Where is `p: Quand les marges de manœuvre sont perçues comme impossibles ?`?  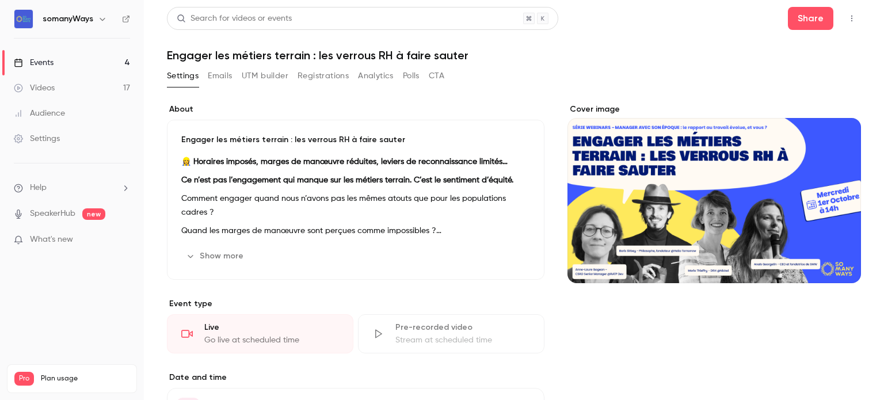 p: Quand les marges de manœuvre sont perçues comme impossibles ? is located at coordinates (356, 231).